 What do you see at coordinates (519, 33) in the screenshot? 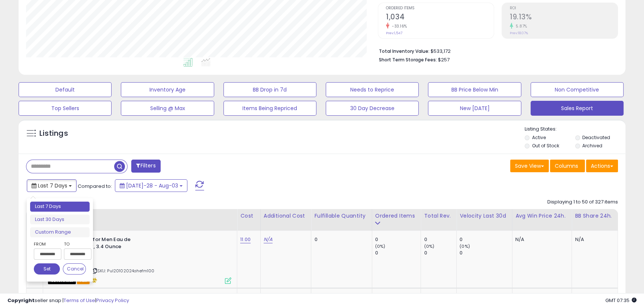
I see `small: Prev: 18.07%` at bounding box center [519, 33].